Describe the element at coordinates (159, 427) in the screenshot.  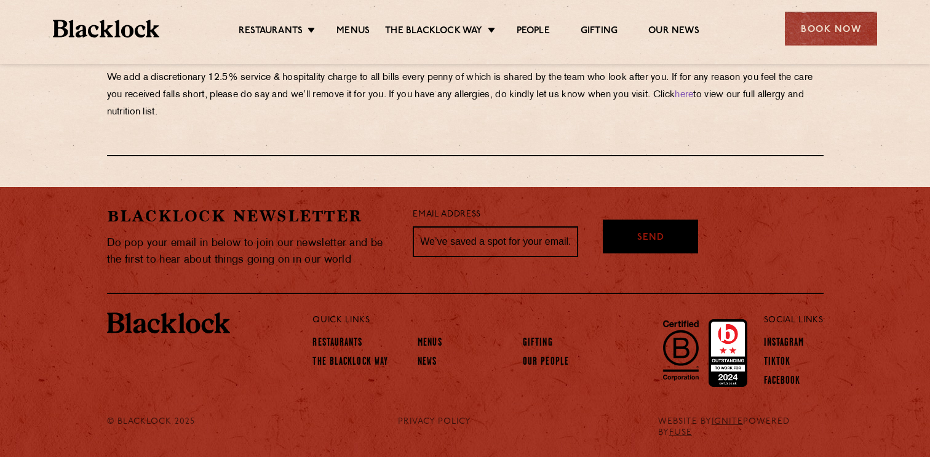
I see `div: © Blacklock 2025` at that location.